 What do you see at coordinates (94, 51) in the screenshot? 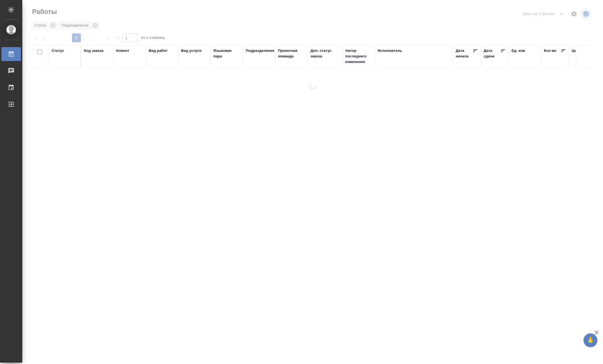
I see `div: Код заказа` at bounding box center [94, 51].